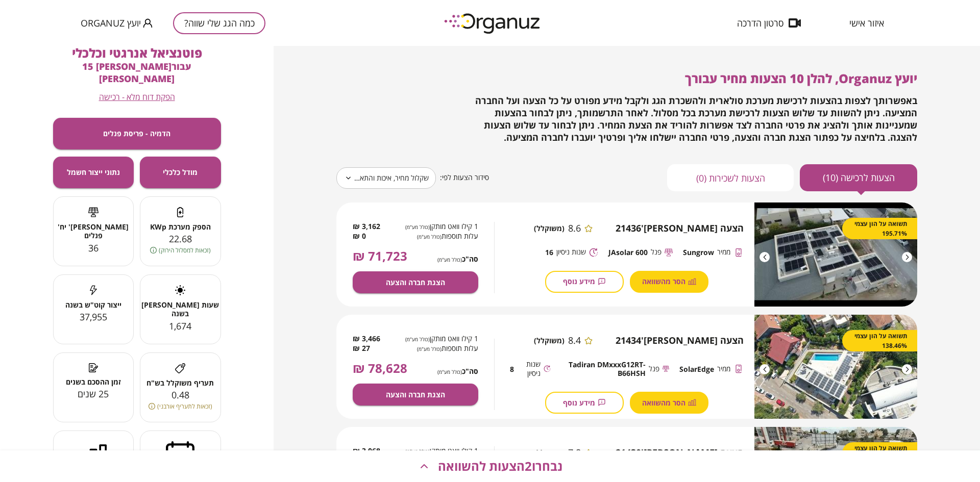  Describe the element at coordinates (94, 317) in the screenshot. I see `span: 37,955` at that location.